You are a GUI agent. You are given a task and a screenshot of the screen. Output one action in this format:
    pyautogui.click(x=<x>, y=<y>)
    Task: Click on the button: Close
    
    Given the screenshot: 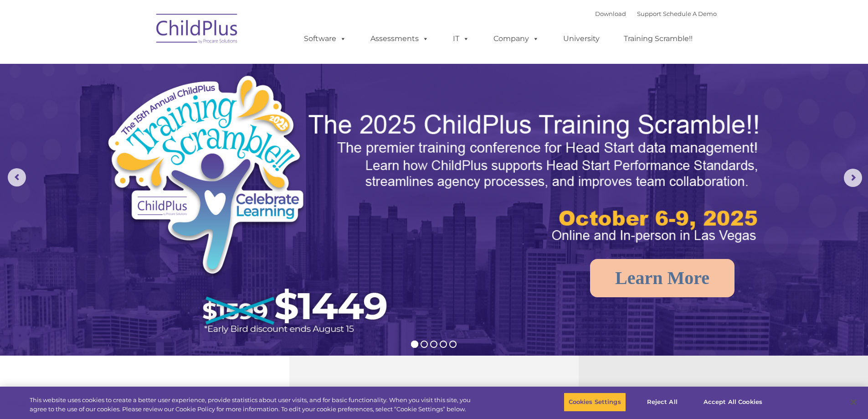 What is the action you would take?
    pyautogui.click(x=853, y=402)
    